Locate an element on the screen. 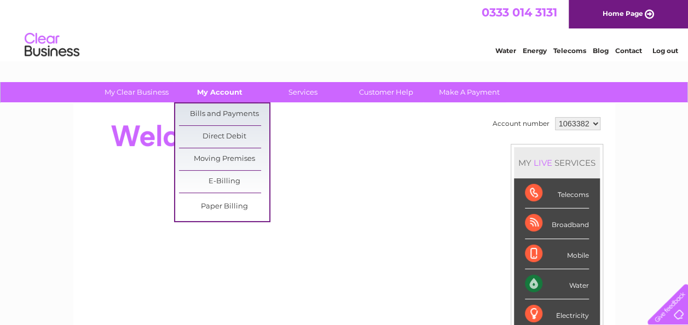  div: Water is located at coordinates (557, 284).